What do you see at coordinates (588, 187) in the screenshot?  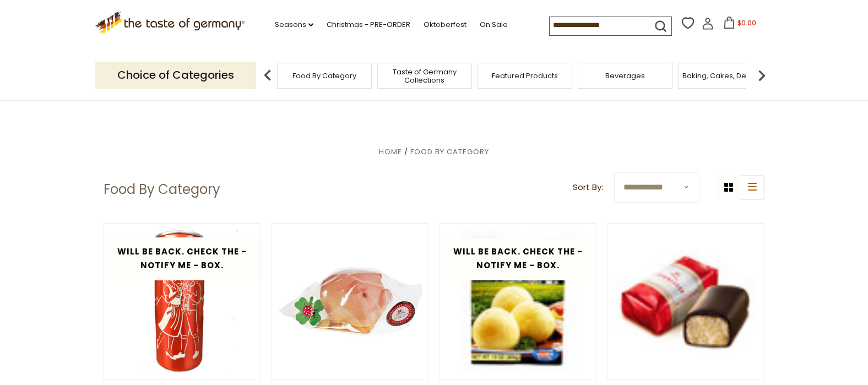 I see `label: Sort By:` at bounding box center [588, 187].